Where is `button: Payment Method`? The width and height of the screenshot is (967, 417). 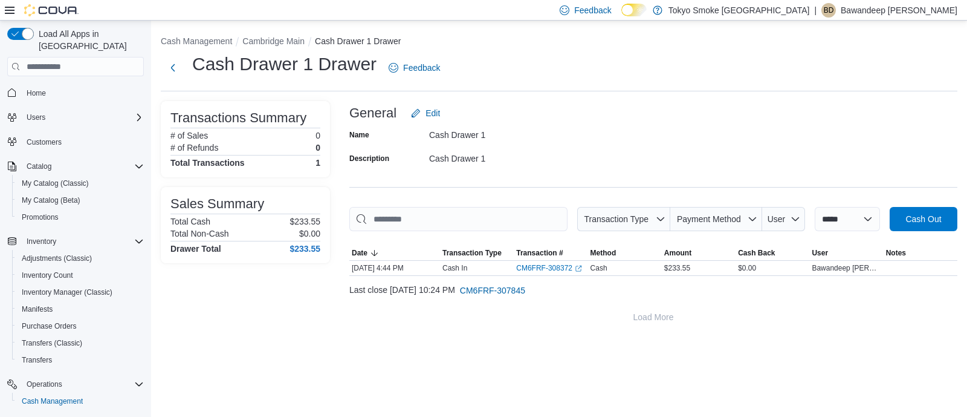 button: Payment Method is located at coordinates (716, 219).